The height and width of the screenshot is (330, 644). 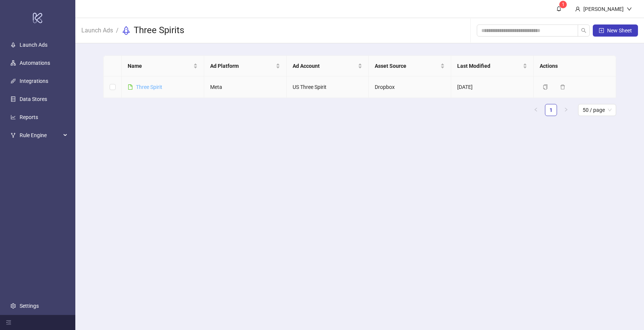 What do you see at coordinates (328, 87) in the screenshot?
I see `td: US Three Spirit` at bounding box center [328, 87].